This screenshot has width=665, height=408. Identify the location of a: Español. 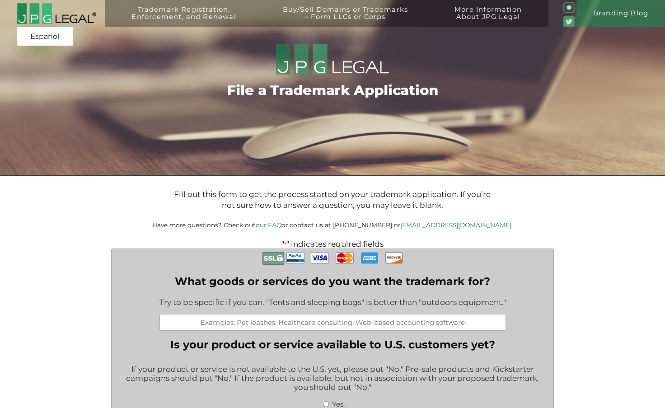
(45, 37).